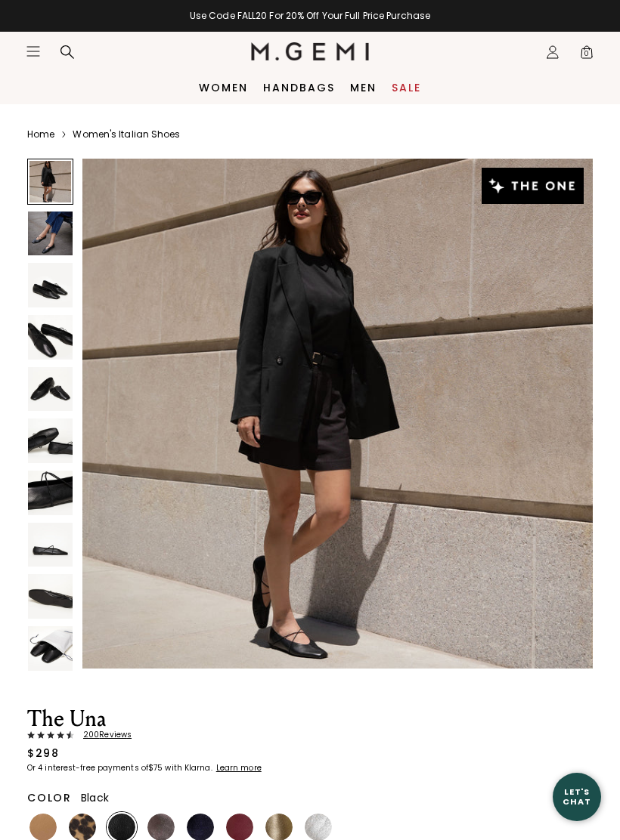 This screenshot has height=840, width=620. Describe the element at coordinates (43, 753) in the screenshot. I see `div: $298` at that location.